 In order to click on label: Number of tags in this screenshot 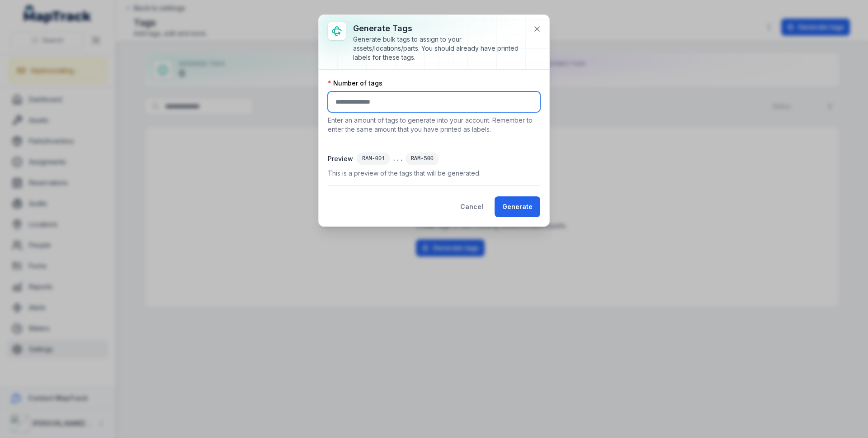, I will do `click(355, 83)`.